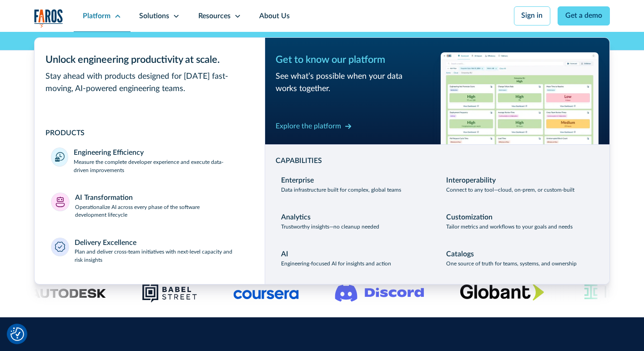  What do you see at coordinates (379, 292) in the screenshot?
I see `img: Logo of the communication platform Discord.` at bounding box center [379, 292].